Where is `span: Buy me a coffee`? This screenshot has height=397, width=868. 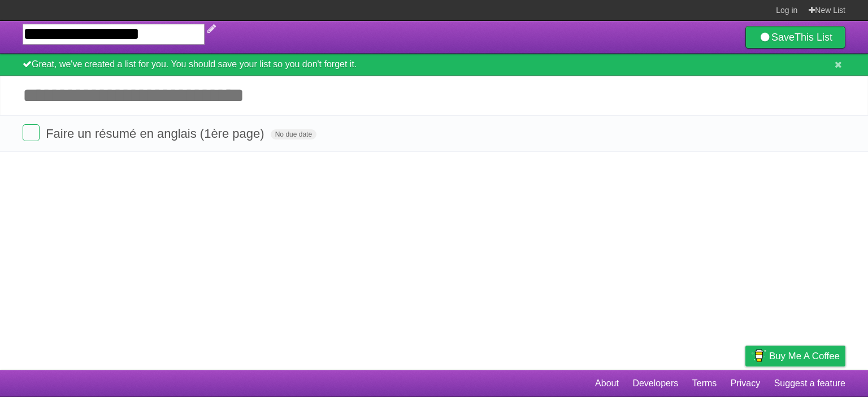 span: Buy me a coffee is located at coordinates (804, 356).